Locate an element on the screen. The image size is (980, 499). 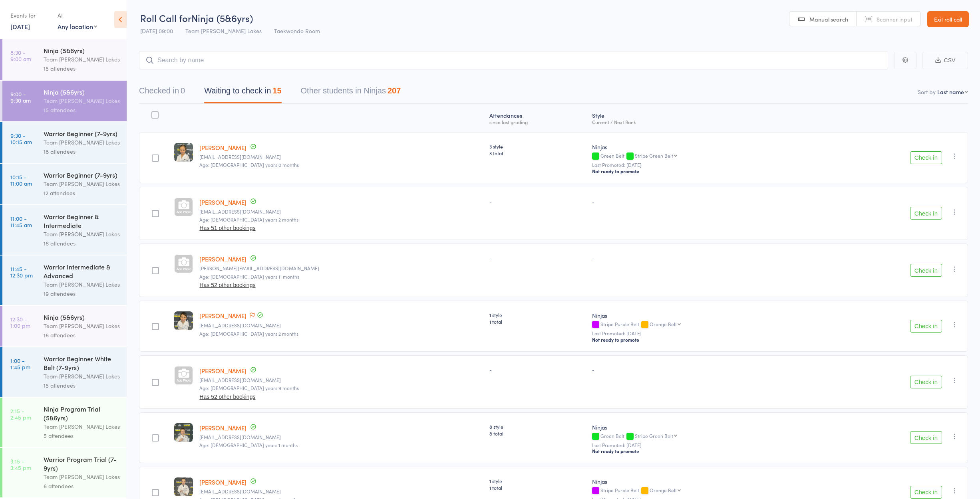
div: Warrior Program Trial (7-9yrs) is located at coordinates (82, 464).